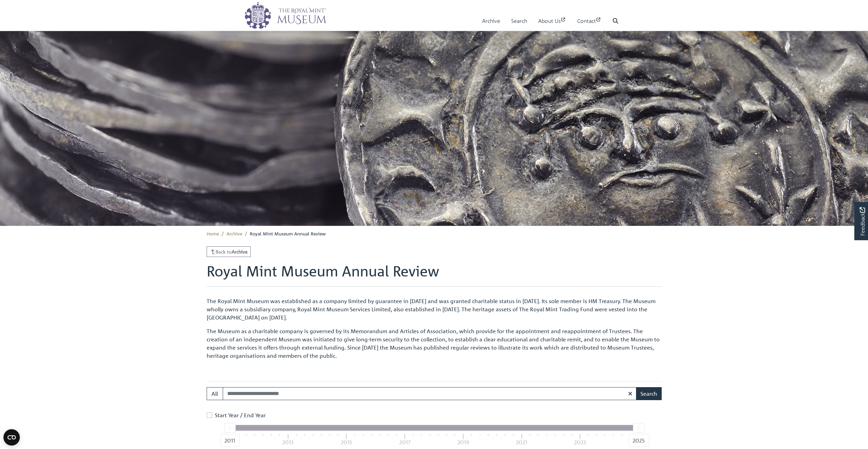 The image size is (868, 449). What do you see at coordinates (405, 442) in the screenshot?
I see `div: 2017` at bounding box center [405, 442].